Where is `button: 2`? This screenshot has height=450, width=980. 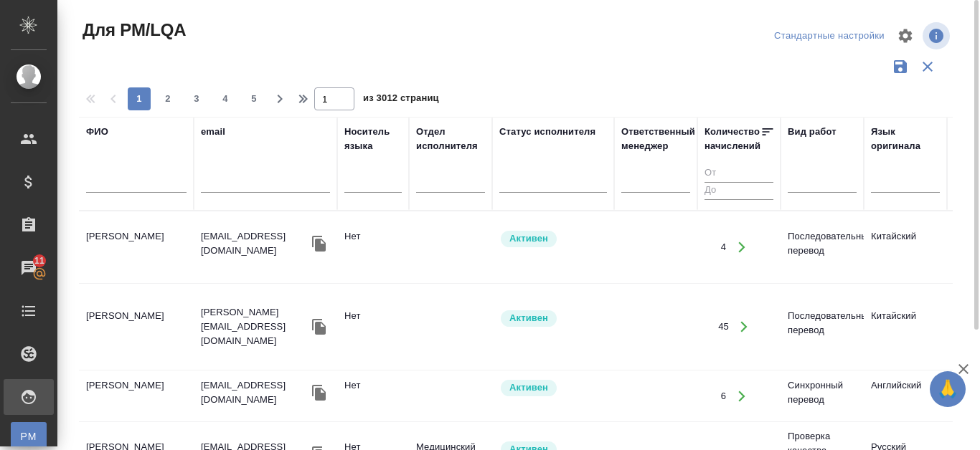 button: 2 is located at coordinates (168, 99).